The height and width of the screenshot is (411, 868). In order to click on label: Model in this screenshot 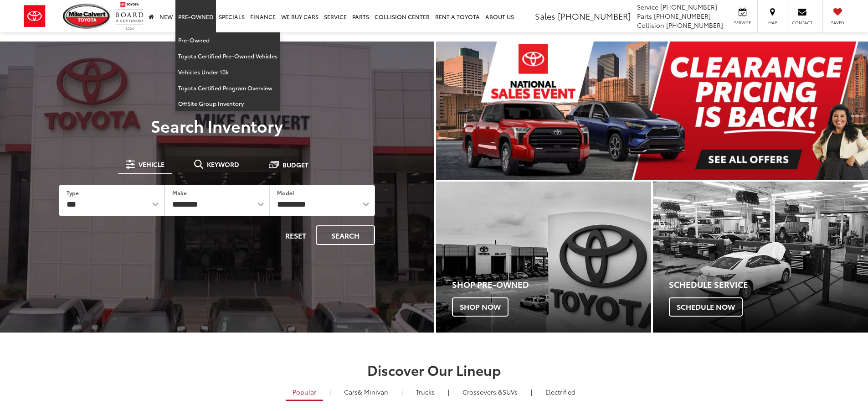, I will do `click(286, 192)`.